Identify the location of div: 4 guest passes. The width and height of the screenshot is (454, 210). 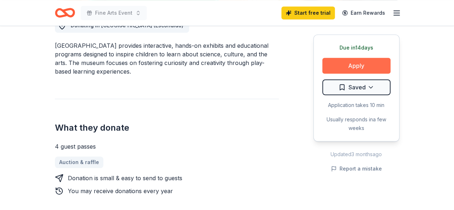
(167, 146).